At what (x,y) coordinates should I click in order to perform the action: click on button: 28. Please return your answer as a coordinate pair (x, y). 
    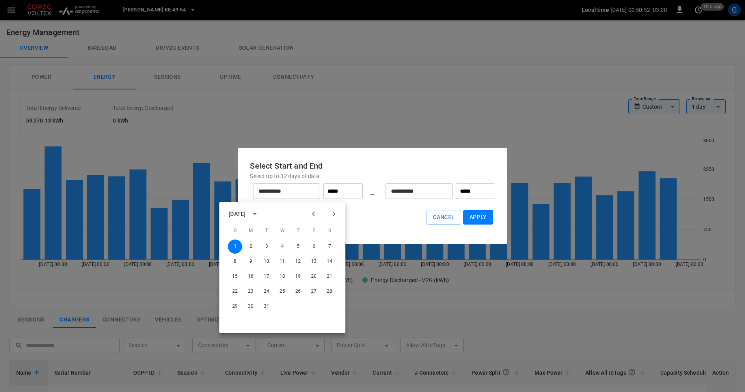
    Looking at the image, I should click on (329, 292).